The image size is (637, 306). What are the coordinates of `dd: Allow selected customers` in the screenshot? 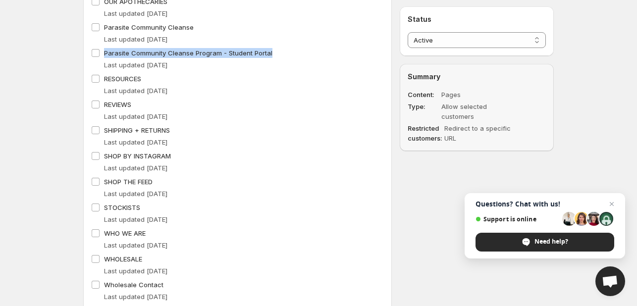 It's located at (479, 111).